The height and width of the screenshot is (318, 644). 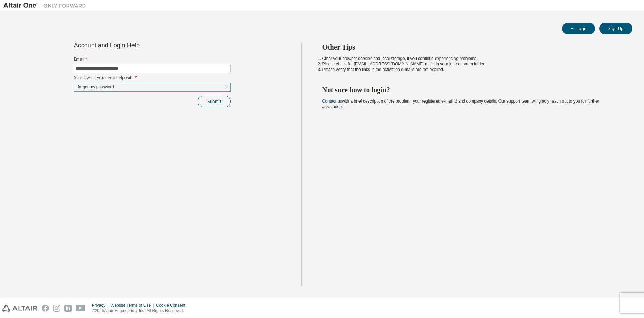 I want to click on p: © 2025 Altair Engineering, Inc. All Rights Reserved., so click(x=141, y=311).